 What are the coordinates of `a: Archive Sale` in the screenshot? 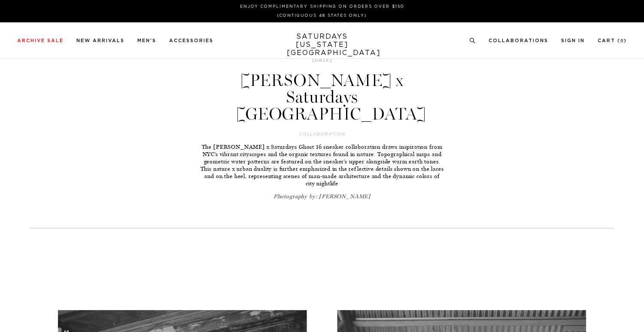 It's located at (40, 40).